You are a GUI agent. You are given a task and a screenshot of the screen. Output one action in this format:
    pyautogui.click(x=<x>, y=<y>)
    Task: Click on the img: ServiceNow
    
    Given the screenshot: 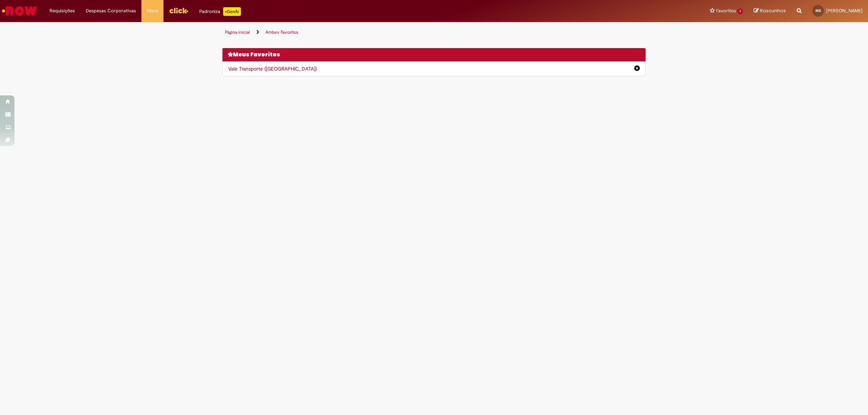 What is the action you would take?
    pyautogui.click(x=19, y=10)
    